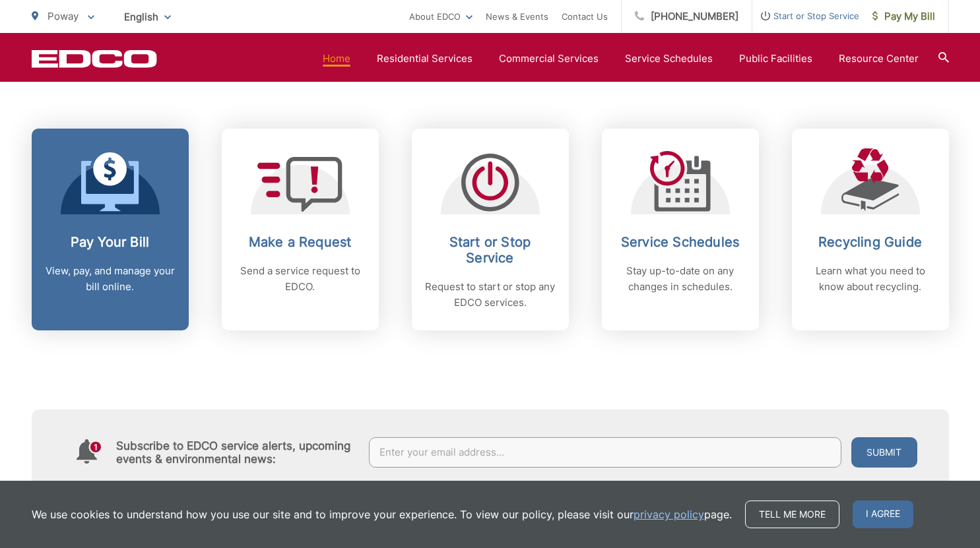 The width and height of the screenshot is (980, 548). What do you see at coordinates (441, 16) in the screenshot?
I see `a: About EDCO` at bounding box center [441, 16].